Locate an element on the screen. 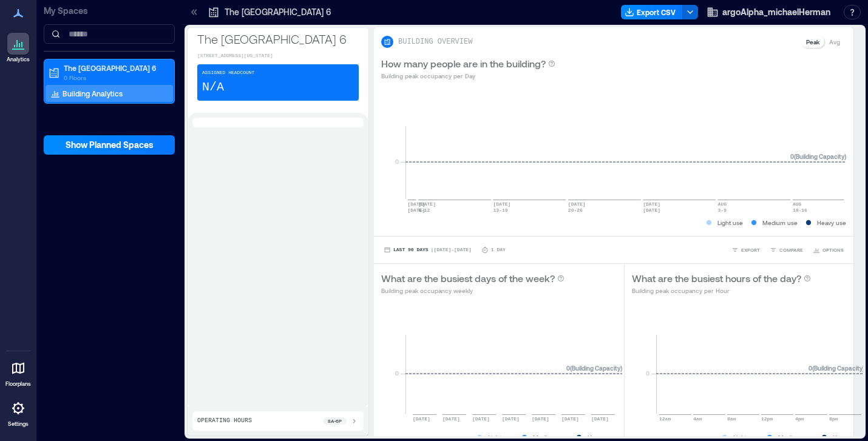 This screenshot has width=868, height=441. p: Floorplans is located at coordinates (18, 384).